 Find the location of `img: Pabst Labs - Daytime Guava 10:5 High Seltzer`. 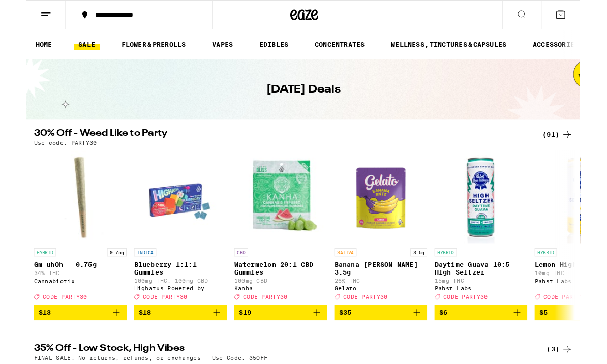

img: Pabst Labs - Daytime Guava 10:5 High Seltzer is located at coordinates (499, 216).